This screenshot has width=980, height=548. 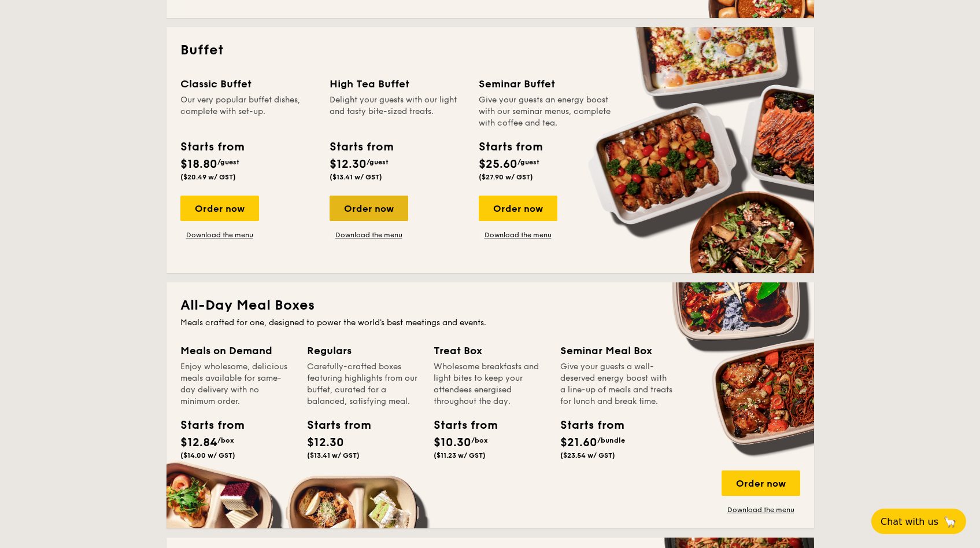 I want to click on div: Meals crafted for one, designed to power the world's best meetings and events., so click(x=490, y=322).